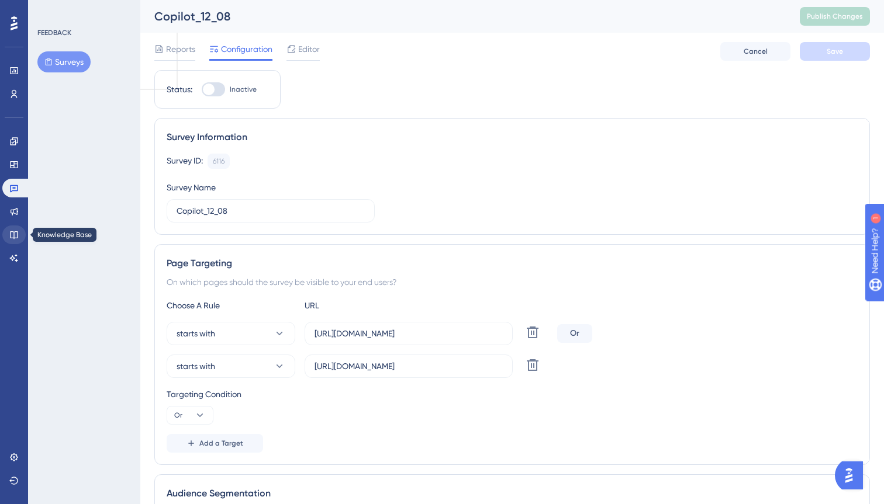  Describe the element at coordinates (83, 11) in the screenshot. I see `div: 1` at that location.